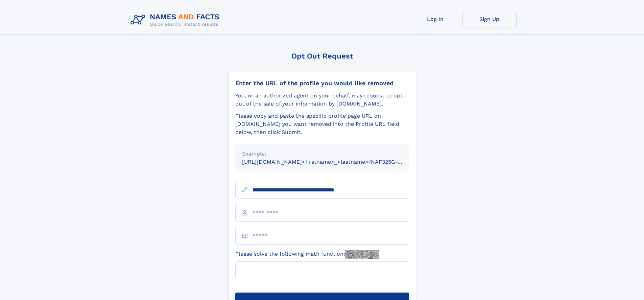 The width and height of the screenshot is (644, 300). What do you see at coordinates (322, 83) in the screenshot?
I see `div: Enter the URL of the profile you would like removed` at bounding box center [322, 83].